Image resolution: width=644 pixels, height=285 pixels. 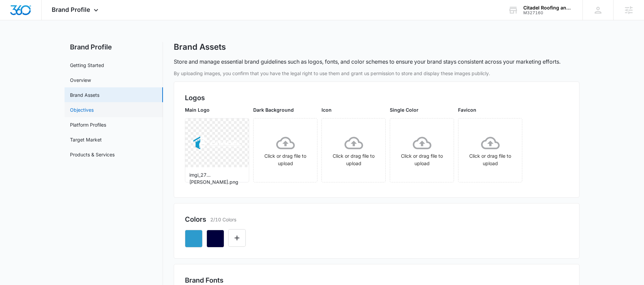 I want to click on p: Dark Background, so click(x=285, y=110).